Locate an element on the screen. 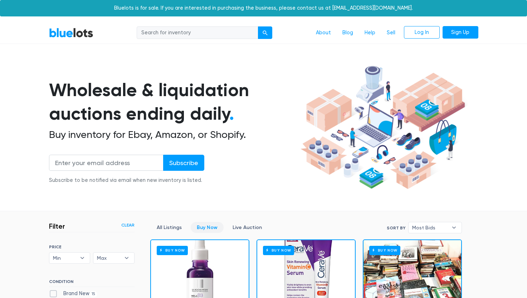  a: Log In is located at coordinates (422, 33).